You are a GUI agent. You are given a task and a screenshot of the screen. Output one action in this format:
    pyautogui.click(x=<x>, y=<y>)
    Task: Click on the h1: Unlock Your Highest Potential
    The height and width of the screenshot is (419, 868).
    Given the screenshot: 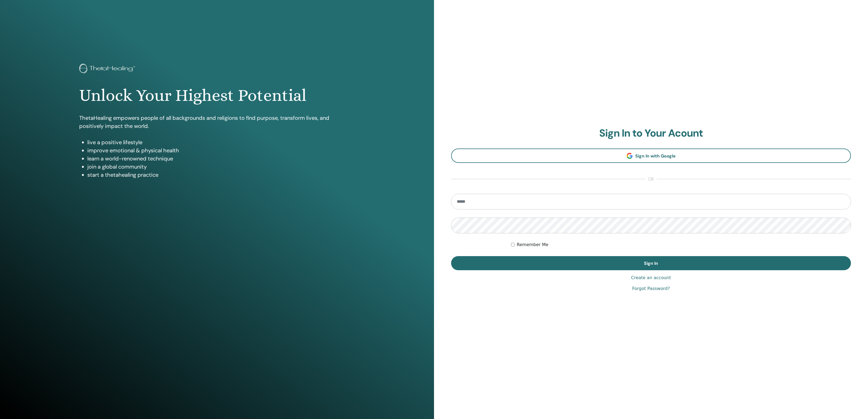 What is the action you would take?
    pyautogui.click(x=217, y=95)
    